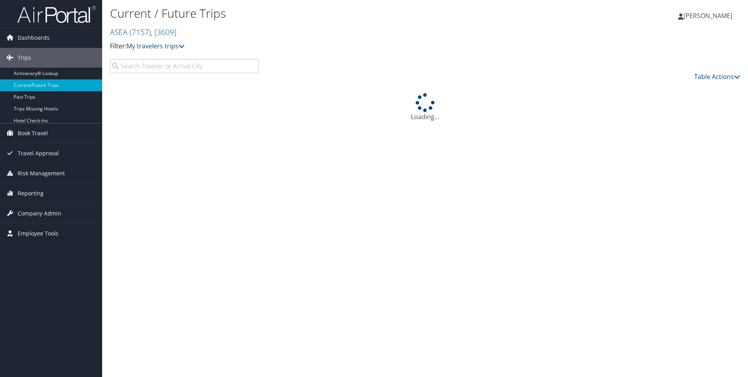 The image size is (748, 377). Describe the element at coordinates (38, 153) in the screenshot. I see `span: Travel Approval` at that location.